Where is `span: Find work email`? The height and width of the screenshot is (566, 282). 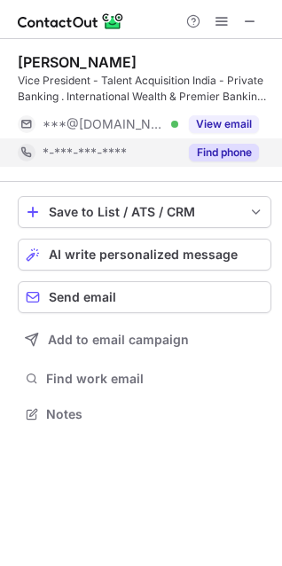
span: Find work email is located at coordinates (155, 379).